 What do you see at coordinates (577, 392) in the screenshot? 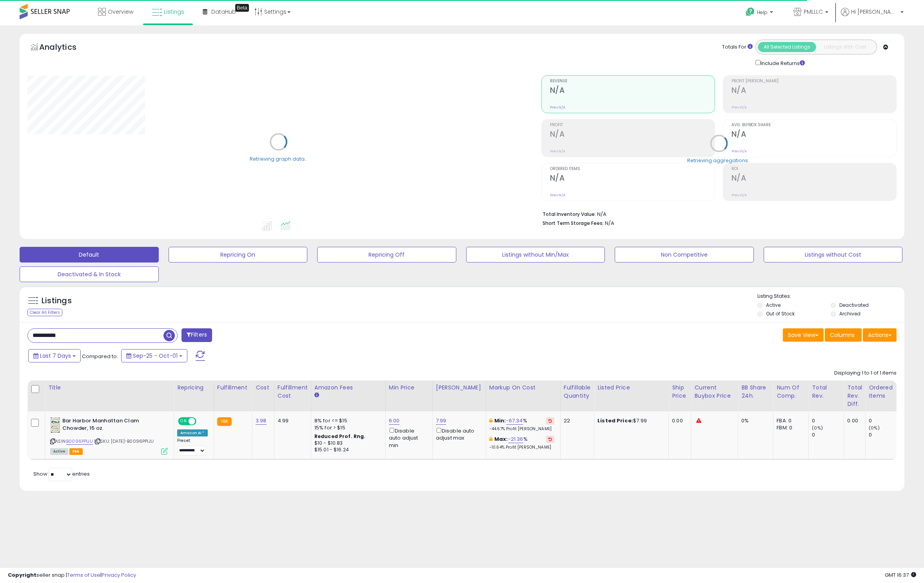
I see `div: Fulfillable Quantity` at bounding box center [577, 392].